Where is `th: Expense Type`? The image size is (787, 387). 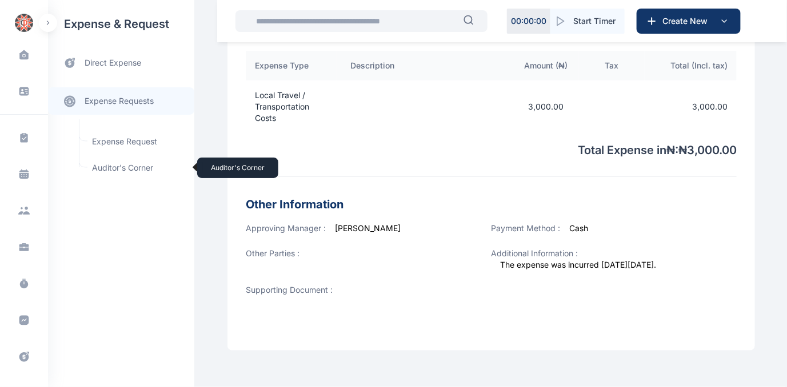
th: Expense Type is located at coordinates (291, 66).